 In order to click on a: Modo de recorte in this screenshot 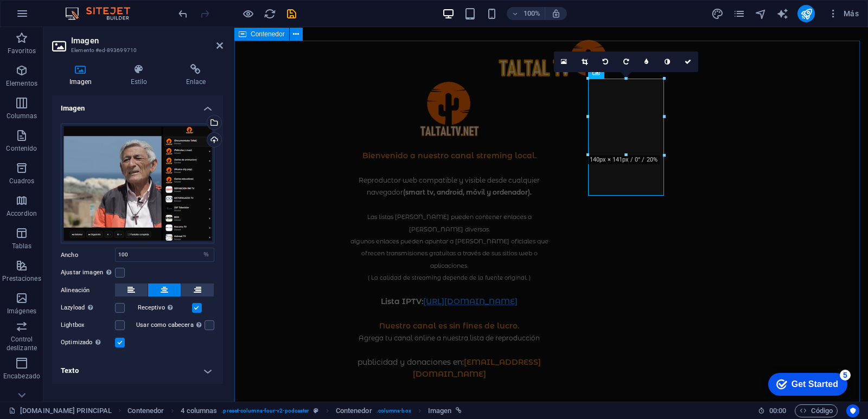, I will do `click(585, 62)`.